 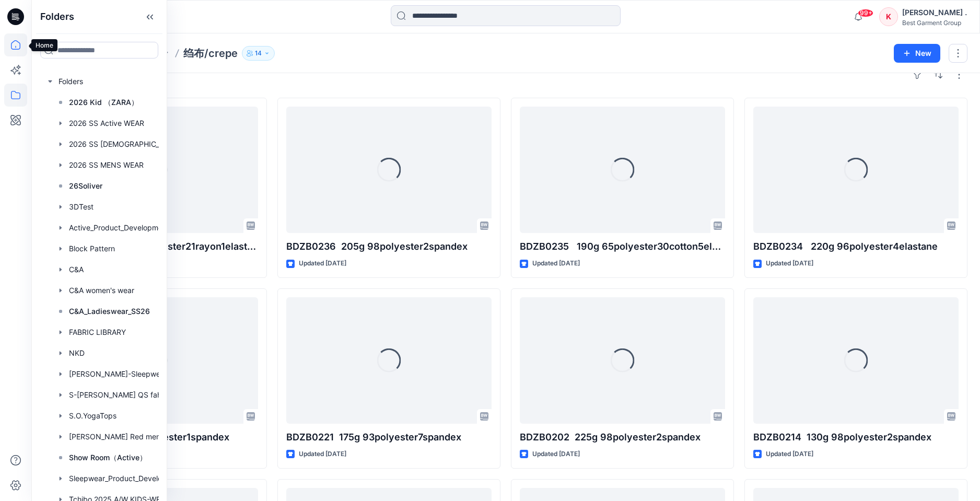 I want to click on p: BDZB0202 225g 98polyester2spandex, so click(x=622, y=437).